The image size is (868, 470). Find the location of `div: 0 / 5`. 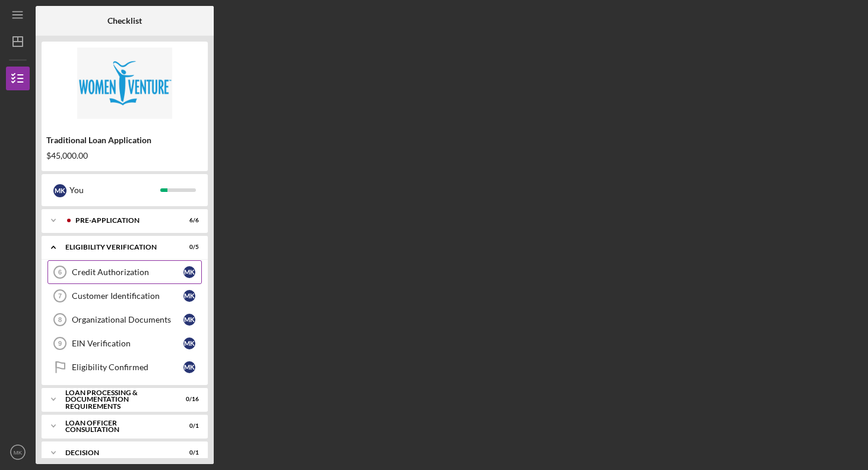

div: 0 / 5 is located at coordinates (188, 247).